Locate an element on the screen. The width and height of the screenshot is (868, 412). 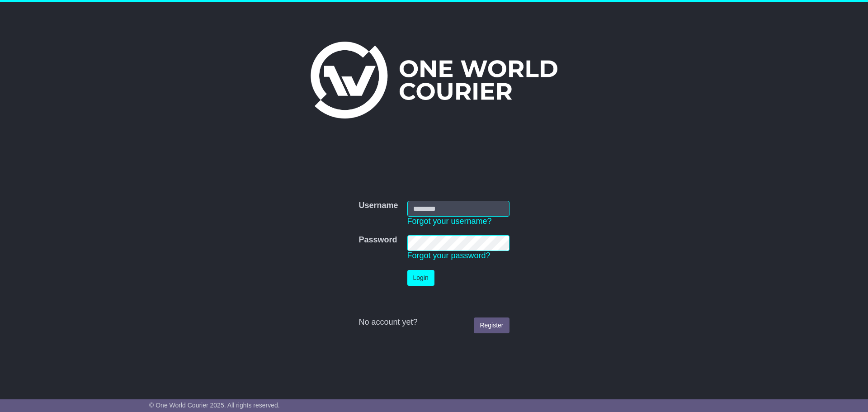
label: Username is located at coordinates (378, 206).